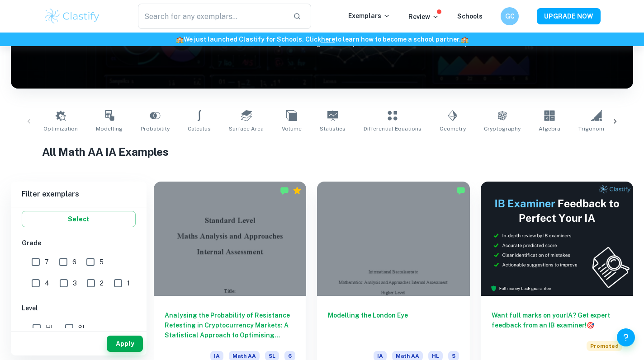  I want to click on span: Trigonometry, so click(596, 129).